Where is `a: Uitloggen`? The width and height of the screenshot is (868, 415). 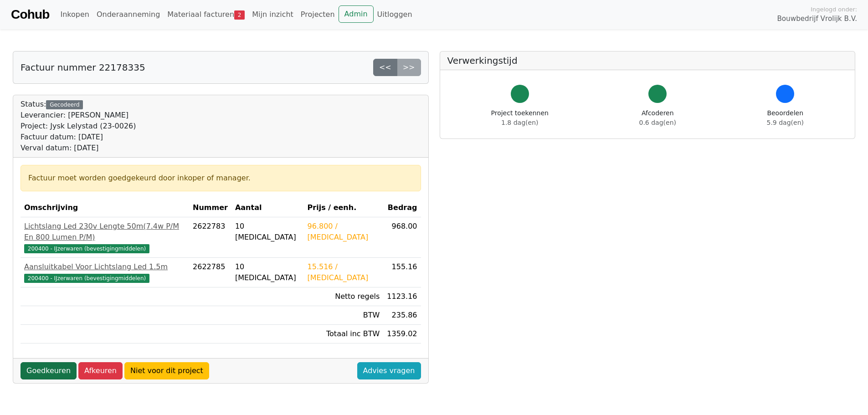 a: Uitloggen is located at coordinates (394, 14).